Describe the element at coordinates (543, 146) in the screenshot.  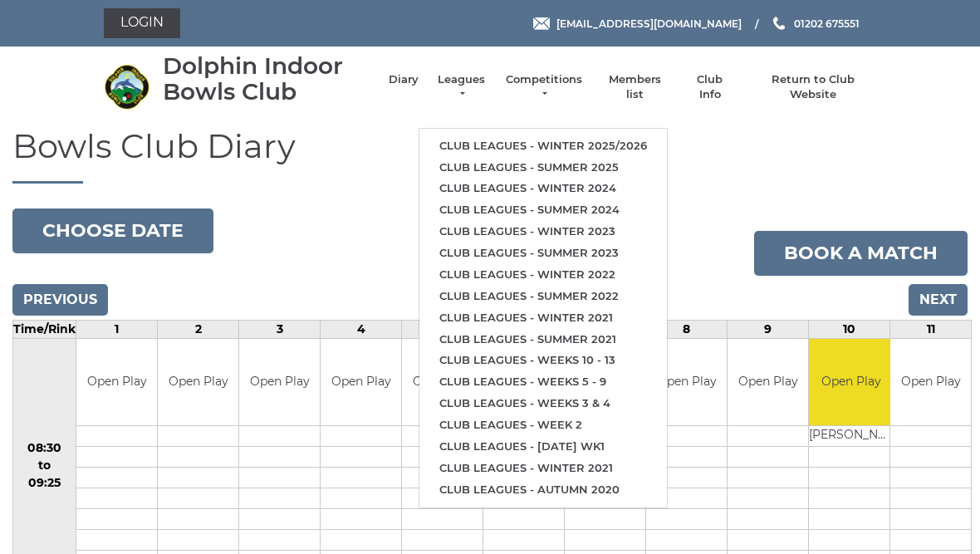
I see `a: Club leagues - Winter 2025/2026` at that location.